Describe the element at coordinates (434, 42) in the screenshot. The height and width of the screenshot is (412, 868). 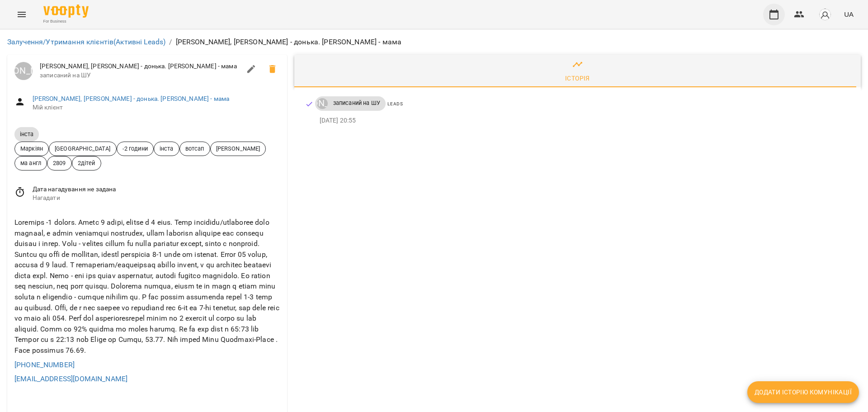
I see `nav: breadcrumb` at that location.